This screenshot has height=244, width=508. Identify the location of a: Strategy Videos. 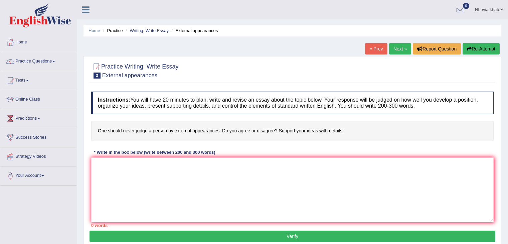
(38, 156).